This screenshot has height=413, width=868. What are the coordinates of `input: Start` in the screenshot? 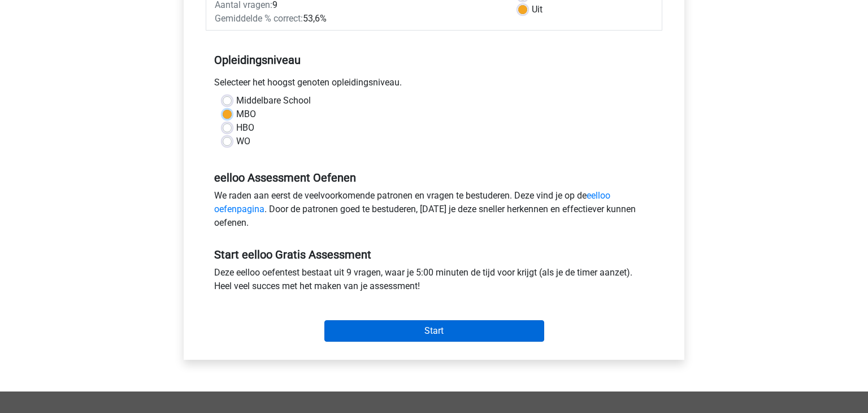 It's located at (434, 330).